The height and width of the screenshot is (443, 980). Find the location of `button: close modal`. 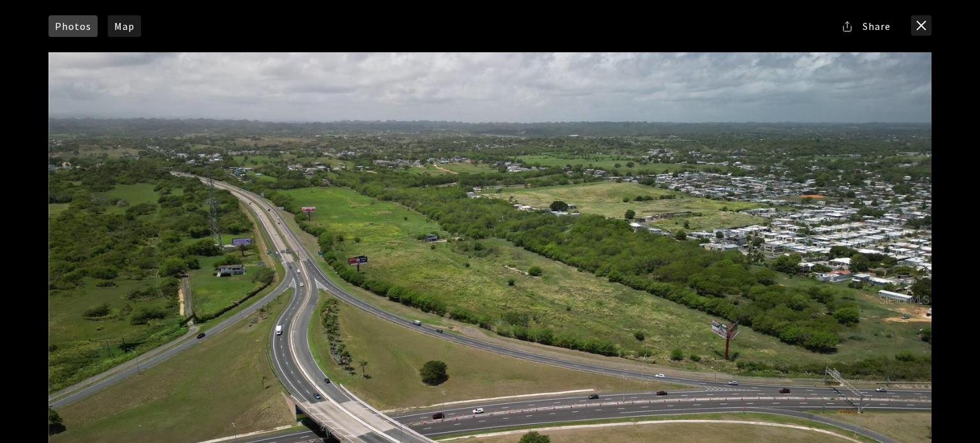

button: close modal is located at coordinates (921, 25).